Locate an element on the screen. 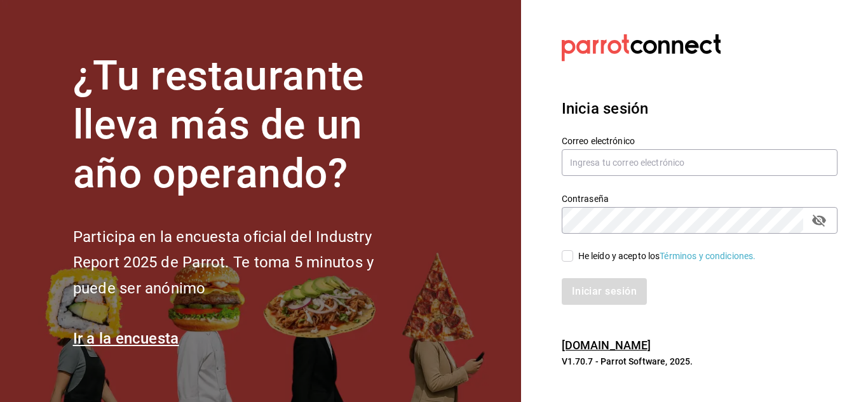 The width and height of the screenshot is (868, 402). h2: Participa en la encuesta oficial del Industry Report 2025 de Parrot. Te toma 5 minutos y puede se... is located at coordinates (245, 263).